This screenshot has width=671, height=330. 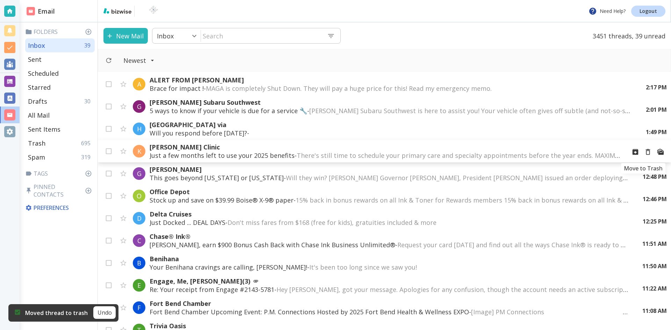 What do you see at coordinates (627, 36) in the screenshot?
I see `p: 3451 threads, 39 unread` at bounding box center [627, 36].